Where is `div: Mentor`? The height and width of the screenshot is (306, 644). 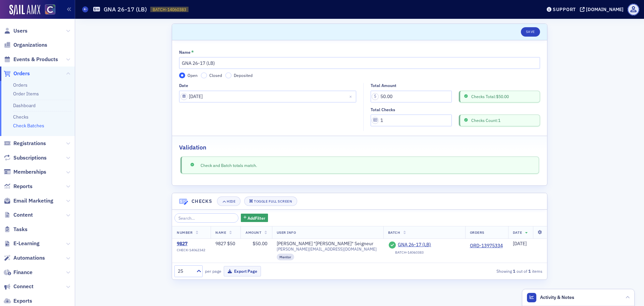 div: Mentor is located at coordinates (286, 257).